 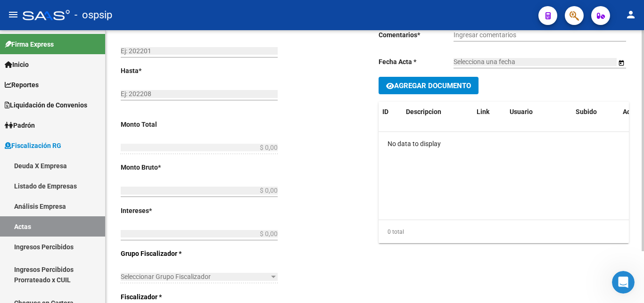 What do you see at coordinates (93, 15) in the screenshot?
I see `span: - ospsip` at bounding box center [93, 15].